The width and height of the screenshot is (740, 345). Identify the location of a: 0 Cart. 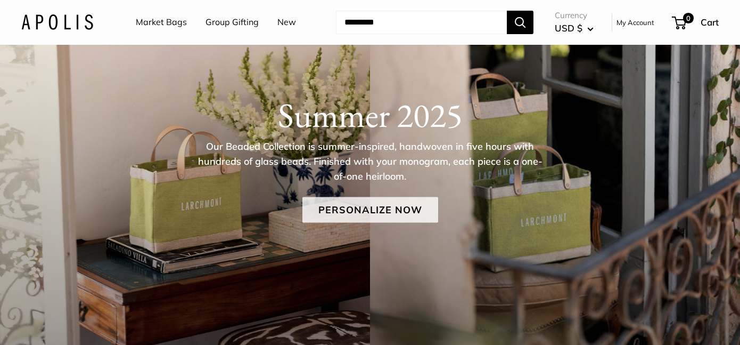
(696, 22).